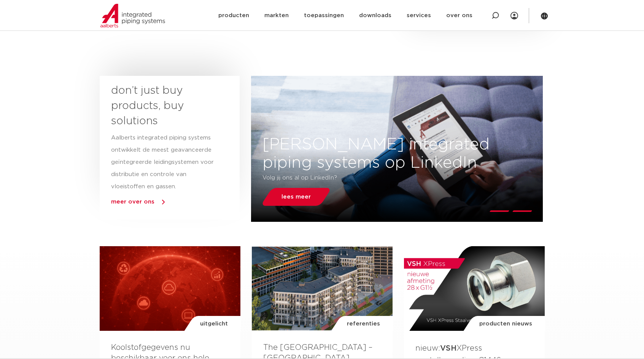 This screenshot has height=359, width=644. Describe the element at coordinates (506, 324) in the screenshot. I see `span: producten nieuws` at that location.